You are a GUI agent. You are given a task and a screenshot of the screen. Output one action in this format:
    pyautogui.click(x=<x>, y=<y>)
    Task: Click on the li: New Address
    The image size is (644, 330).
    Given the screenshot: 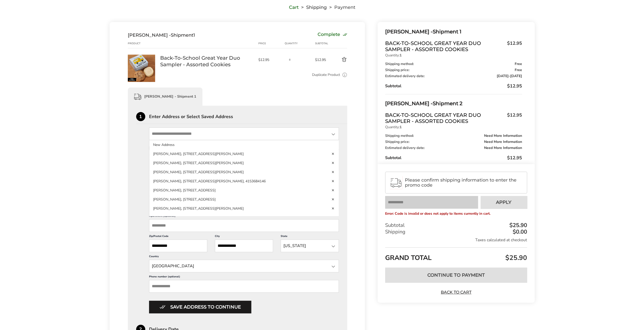 What is the action you would take?
    pyautogui.click(x=244, y=145)
    